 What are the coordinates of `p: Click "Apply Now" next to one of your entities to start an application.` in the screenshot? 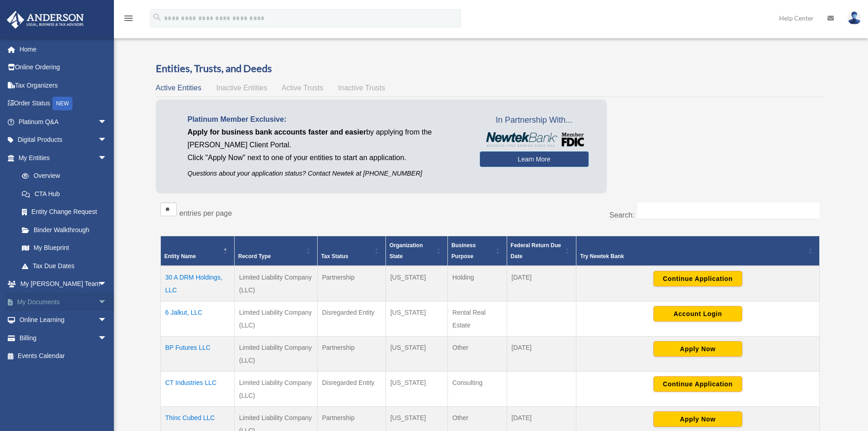 It's located at (326, 158).